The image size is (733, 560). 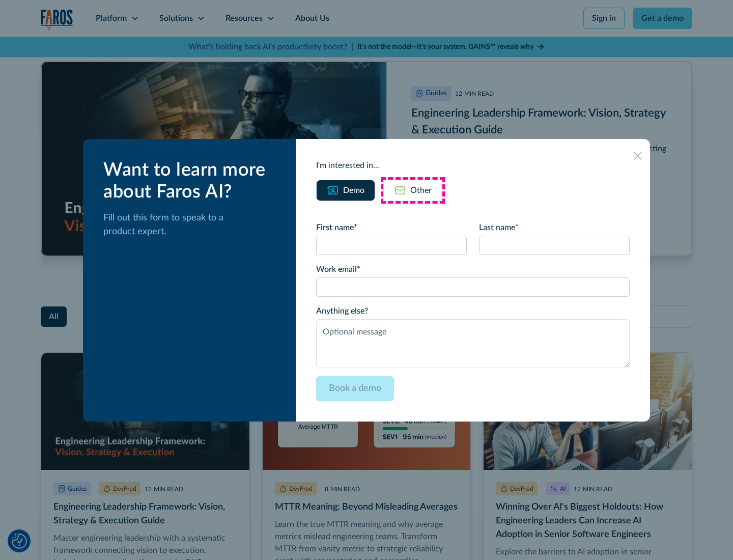 What do you see at coordinates (473, 311) in the screenshot?
I see `form: Email Form` at bounding box center [473, 311].